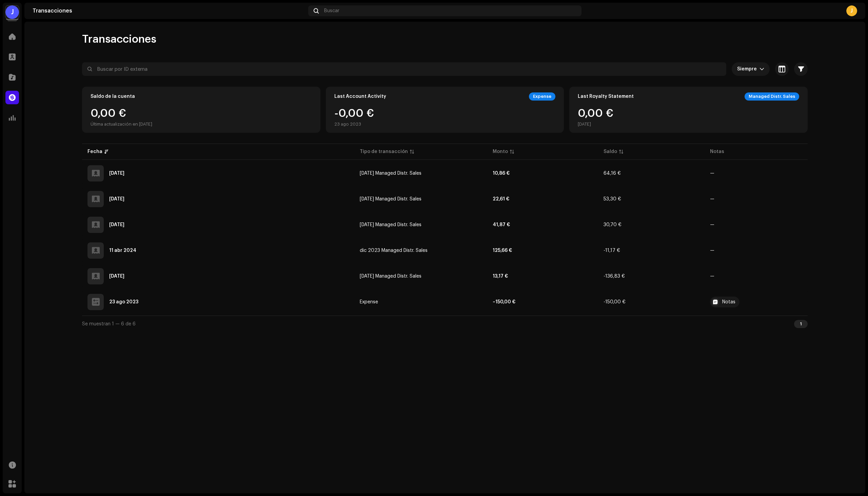 This screenshot has height=496, width=868. Describe the element at coordinates (504, 302) in the screenshot. I see `span: –150,00 €` at that location.